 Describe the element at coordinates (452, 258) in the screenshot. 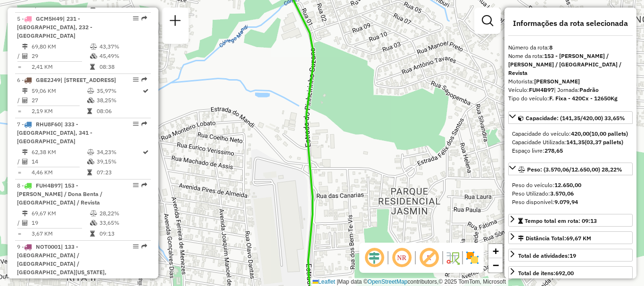

I see `img: Fluxo de ruas` at that location.